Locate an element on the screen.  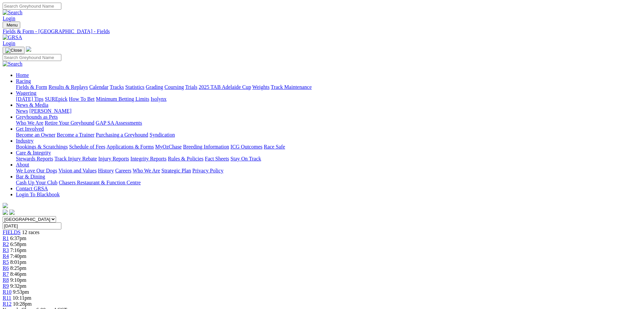
a: Isolynx is located at coordinates (159, 99).